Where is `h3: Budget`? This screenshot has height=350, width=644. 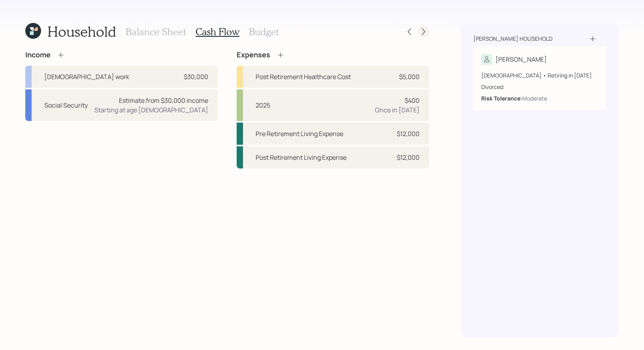
h3: Budget is located at coordinates (264, 31).